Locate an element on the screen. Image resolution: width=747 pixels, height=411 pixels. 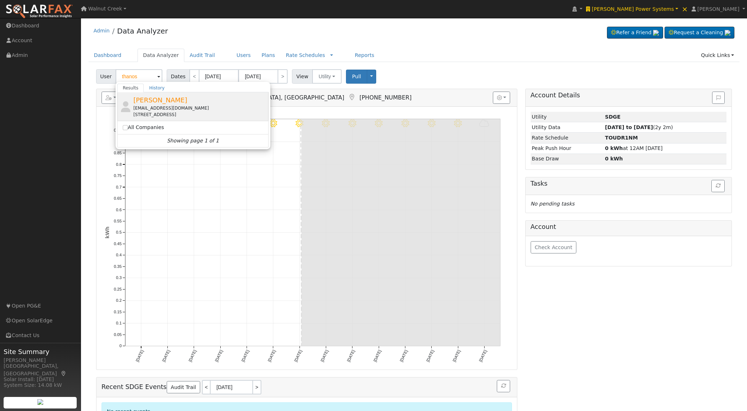
i: Showing page 1 of 1 is located at coordinates (193, 140).